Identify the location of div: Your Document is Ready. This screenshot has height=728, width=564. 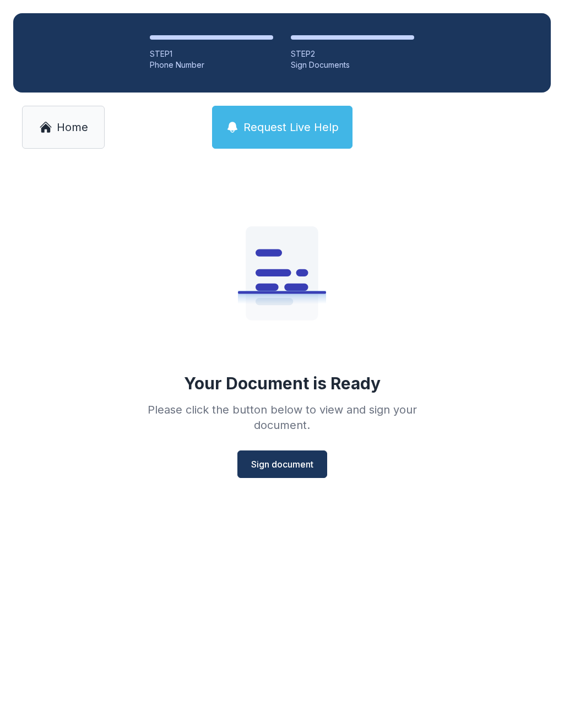
(282, 383).